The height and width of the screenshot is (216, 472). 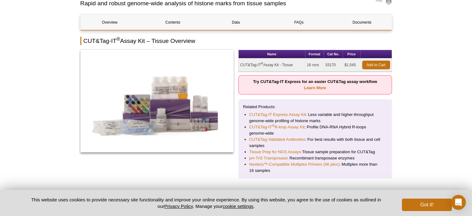 What do you see at coordinates (315, 143) in the screenshot?
I see `li: : For best results with both tissue and cell samples` at bounding box center [315, 143].